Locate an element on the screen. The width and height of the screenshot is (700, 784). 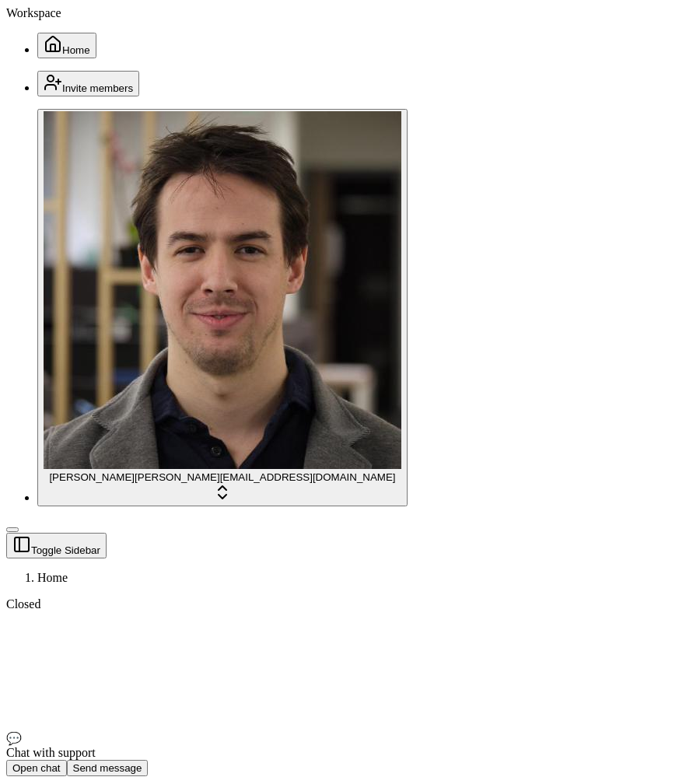
a: Invite members is located at coordinates (88, 87).